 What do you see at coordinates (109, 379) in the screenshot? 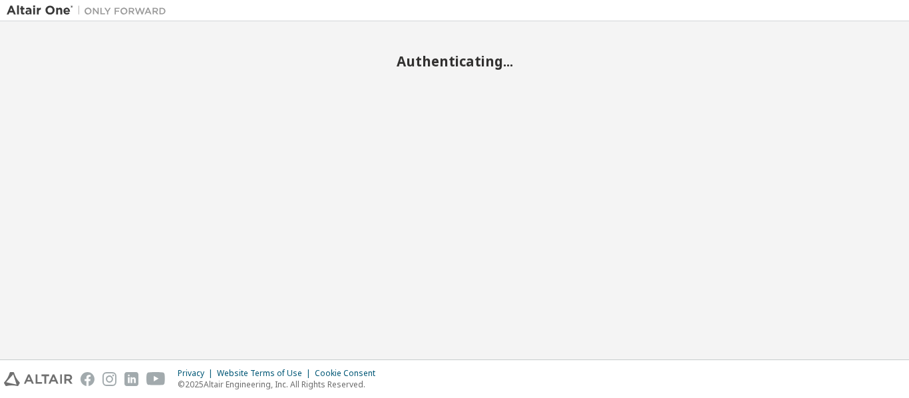
I see `img: instagram.svg` at bounding box center [109, 379].